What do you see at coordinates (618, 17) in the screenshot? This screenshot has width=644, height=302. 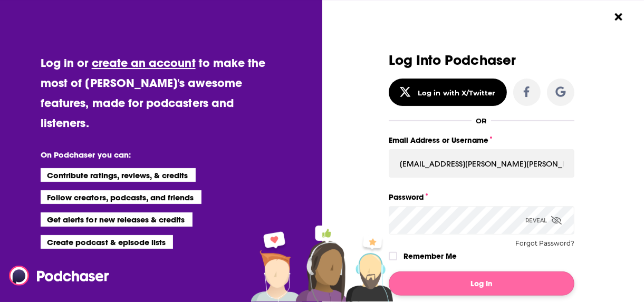 I see `button: Close Button` at bounding box center [618, 17].